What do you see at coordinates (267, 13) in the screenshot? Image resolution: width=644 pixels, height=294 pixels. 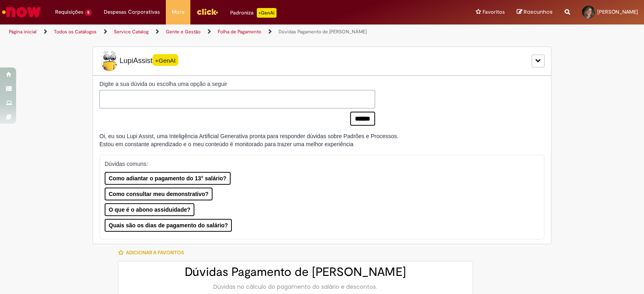 I see `p: +GenAi` at bounding box center [267, 13].